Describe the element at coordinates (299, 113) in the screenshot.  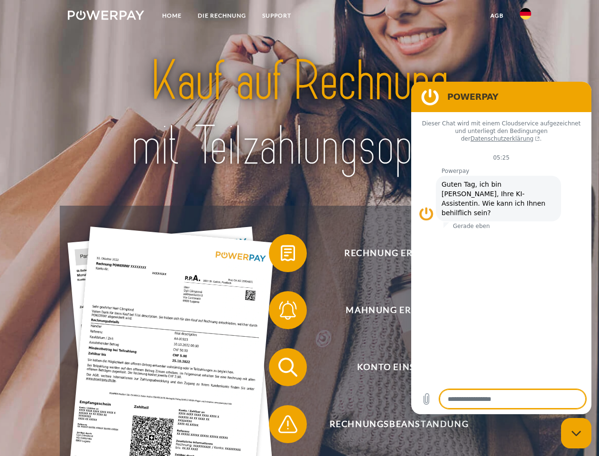
I see `img: title-powerpay_de.svg` at that location.